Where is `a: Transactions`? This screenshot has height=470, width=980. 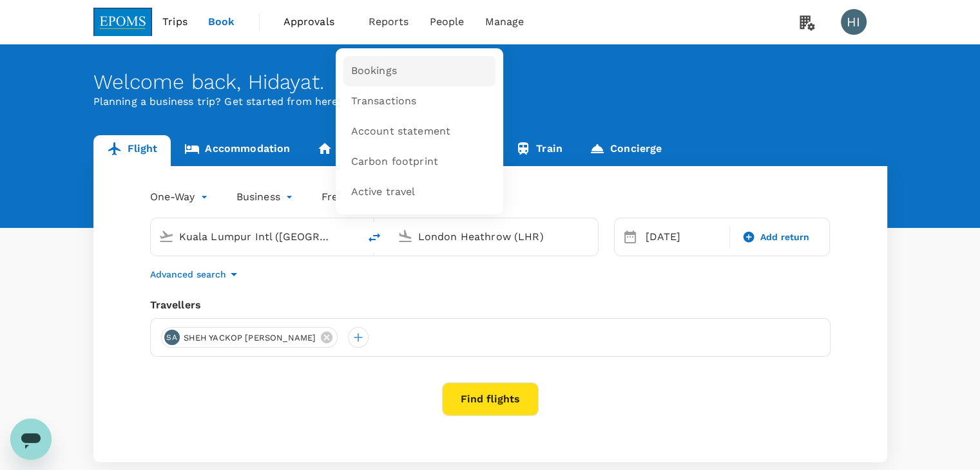
a: Transactions is located at coordinates (420, 101).